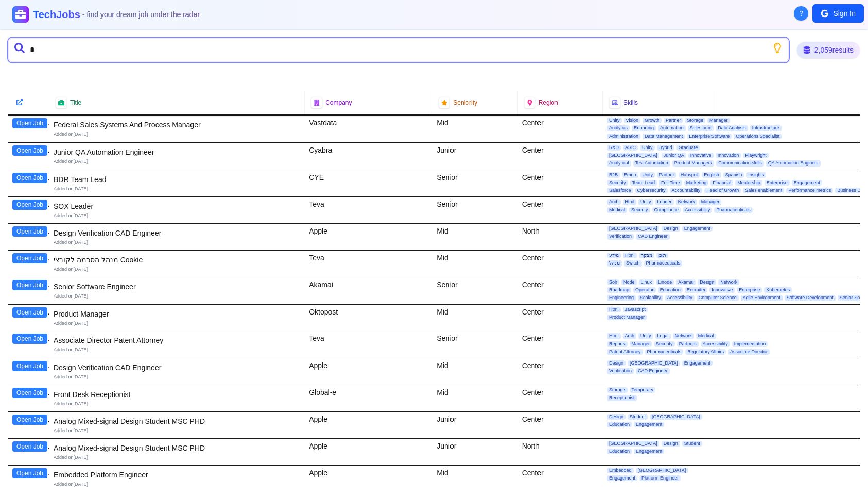  What do you see at coordinates (794, 163) in the screenshot?
I see `span: QA Automation Engineer` at bounding box center [794, 163].